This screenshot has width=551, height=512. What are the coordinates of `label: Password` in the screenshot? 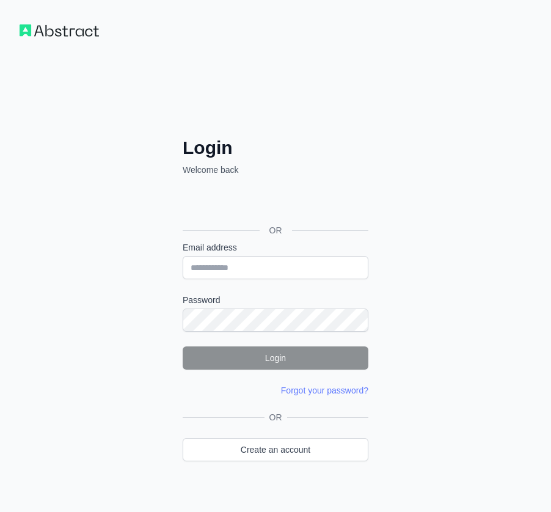 It's located at (276, 300).